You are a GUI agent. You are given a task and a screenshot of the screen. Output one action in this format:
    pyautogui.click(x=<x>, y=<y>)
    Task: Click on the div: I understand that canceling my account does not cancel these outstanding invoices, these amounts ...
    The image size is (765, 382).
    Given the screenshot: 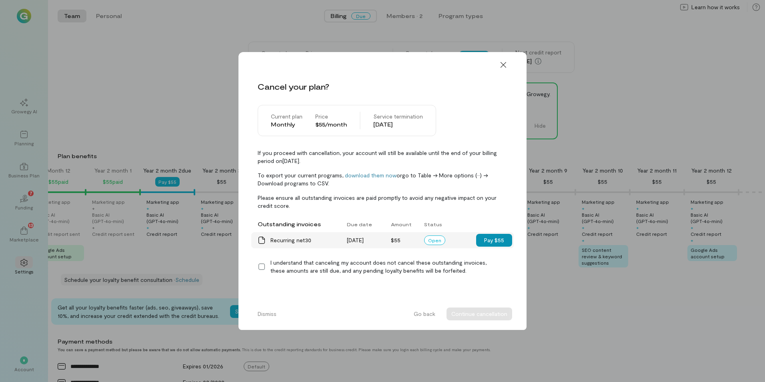 What is the action you would take?
    pyautogui.click(x=389, y=267)
    